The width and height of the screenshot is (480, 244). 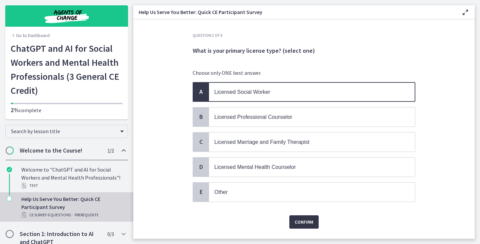 I want to click on span: E, so click(x=201, y=192).